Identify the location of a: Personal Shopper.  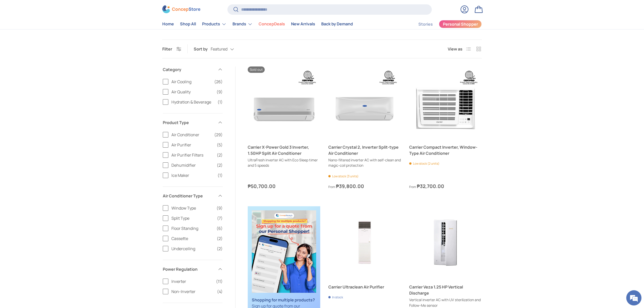
(460, 24).